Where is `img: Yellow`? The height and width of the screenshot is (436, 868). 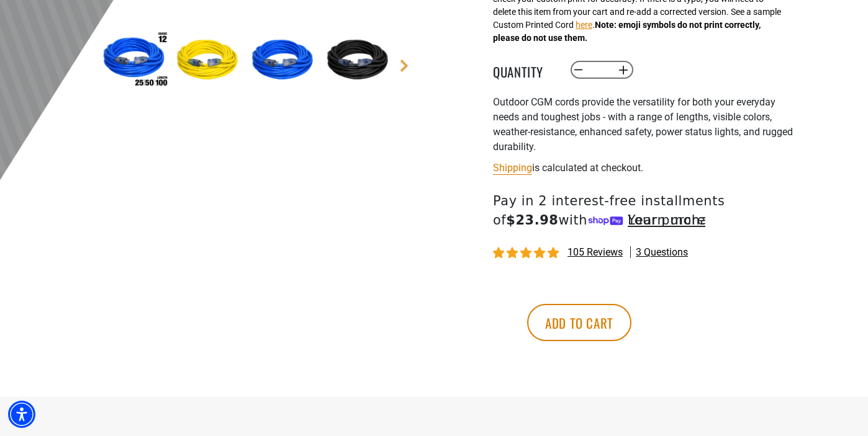
img: Yellow is located at coordinates (209, 61).